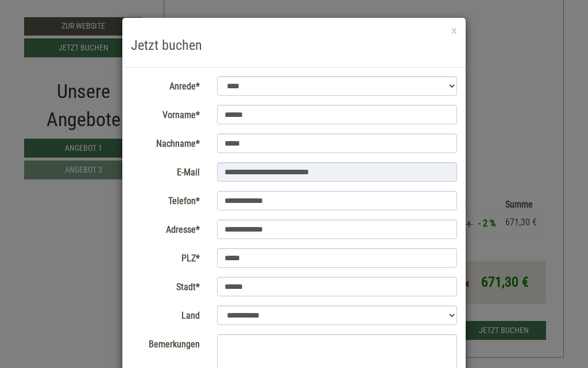  I want to click on label: Telefon*, so click(165, 200).